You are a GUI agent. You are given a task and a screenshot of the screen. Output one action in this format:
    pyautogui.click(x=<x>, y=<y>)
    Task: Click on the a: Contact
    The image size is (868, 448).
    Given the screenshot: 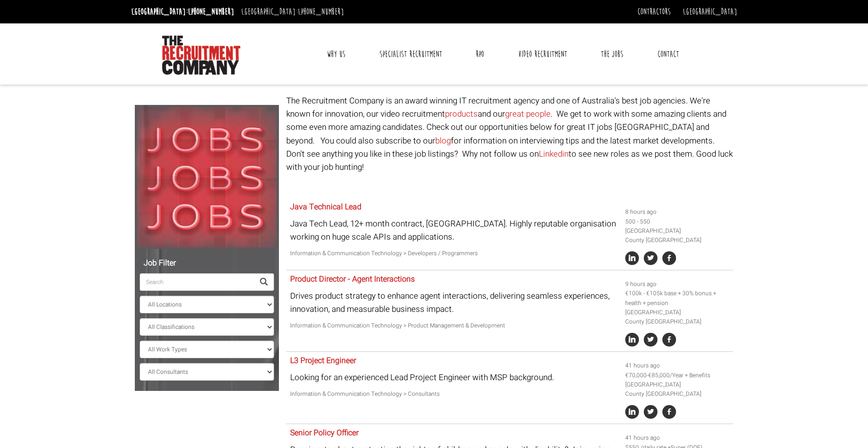 What is the action you would take?
    pyautogui.click(x=668, y=55)
    